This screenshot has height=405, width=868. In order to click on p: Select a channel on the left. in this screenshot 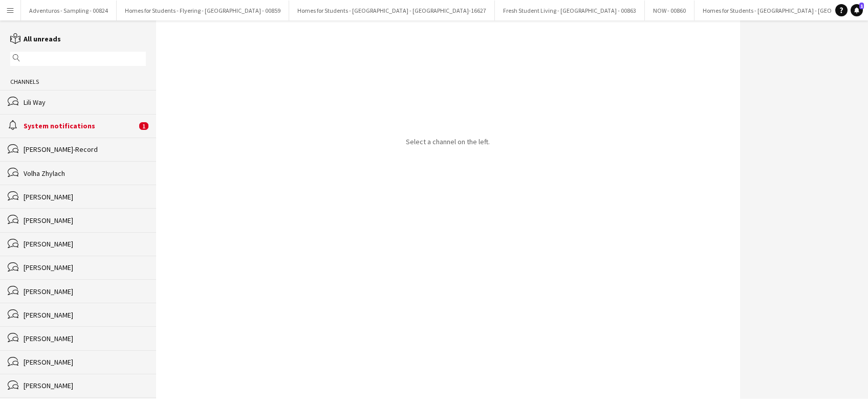, I will do `click(448, 142)`.